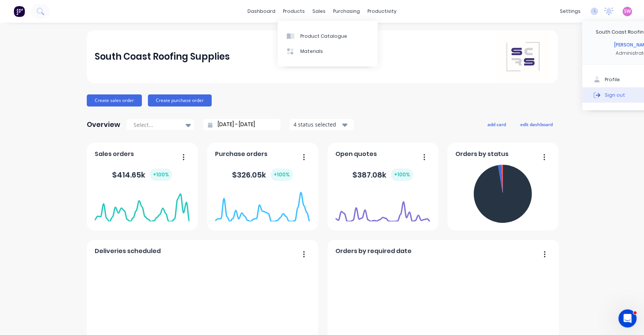 This screenshot has height=335, width=644. I want to click on img: South Coast Roofing Supplies, so click(523, 57).